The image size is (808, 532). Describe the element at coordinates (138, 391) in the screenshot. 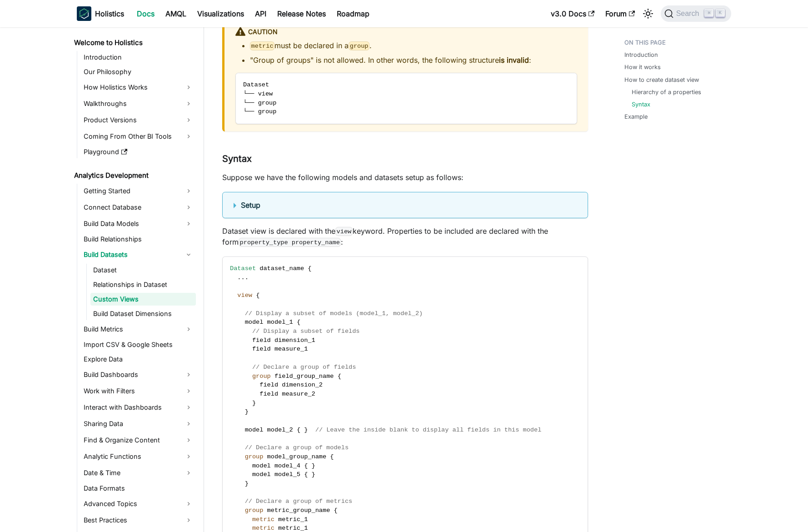

I see `a: Work with Filters` at that location.